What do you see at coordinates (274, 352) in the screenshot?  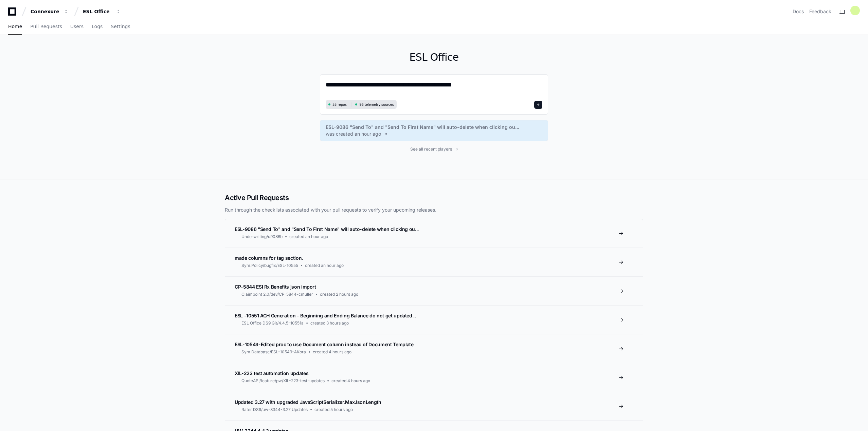 I see `span: Sym.Database/ESL-10549-AKora` at bounding box center [274, 352].